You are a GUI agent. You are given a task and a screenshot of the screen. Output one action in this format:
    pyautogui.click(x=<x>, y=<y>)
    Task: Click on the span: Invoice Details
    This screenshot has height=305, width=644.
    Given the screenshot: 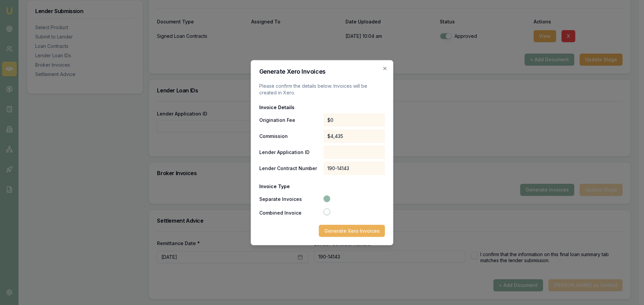 What is the action you would take?
    pyautogui.click(x=290, y=107)
    